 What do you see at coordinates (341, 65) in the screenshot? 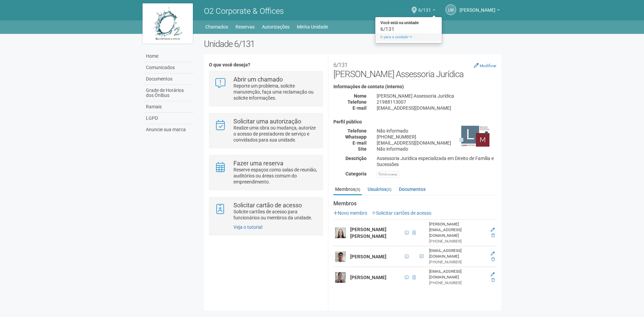
I see `small: 6/131` at bounding box center [341, 65].